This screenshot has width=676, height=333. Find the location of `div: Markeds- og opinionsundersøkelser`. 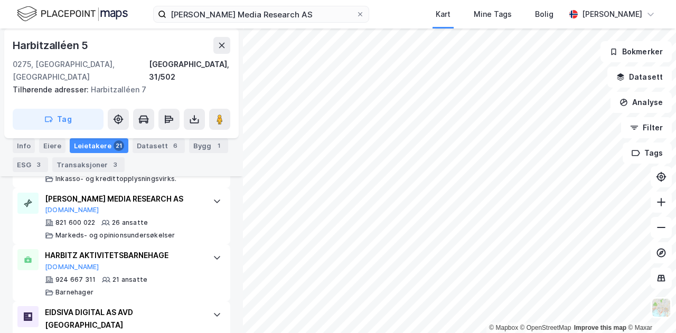

div: Markeds- og opinionsundersøkelser is located at coordinates (115, 236).